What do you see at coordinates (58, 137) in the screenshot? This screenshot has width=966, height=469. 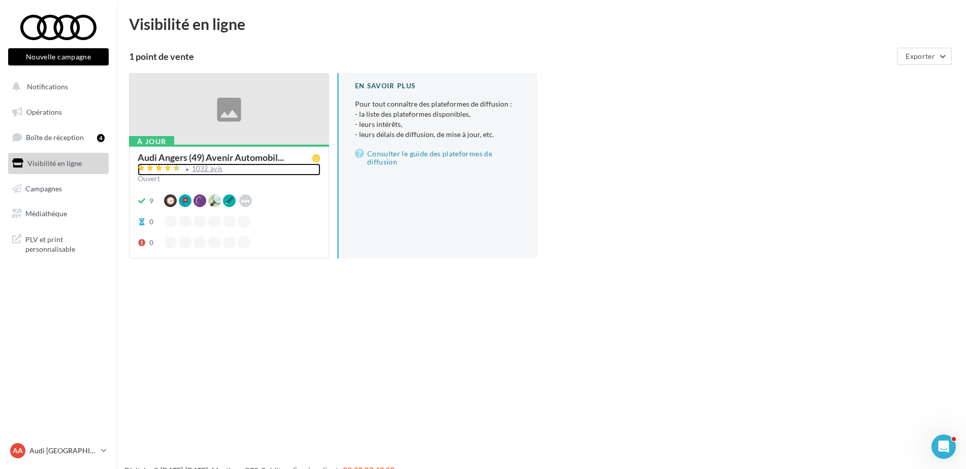 I see `a: Boîte de réception4` at bounding box center [58, 137].